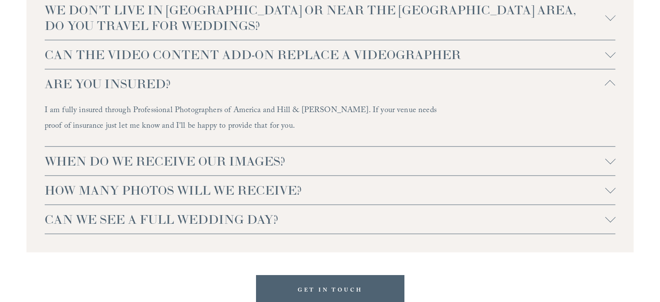  What do you see at coordinates (325, 55) in the screenshot?
I see `span: CAN THE VIDEO CONTENT ADD-ON REPLACE A VIDEOGRAPHER` at bounding box center [325, 55].